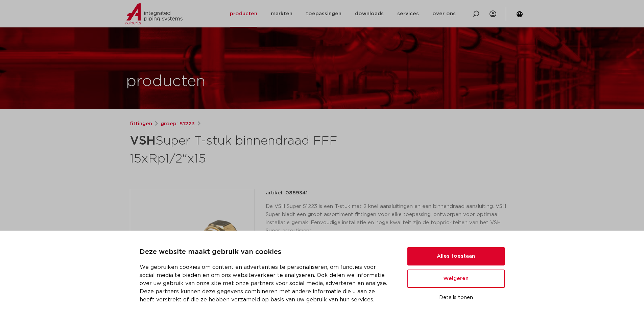 The image size is (644, 320). I want to click on button: Details tonen, so click(456, 298).